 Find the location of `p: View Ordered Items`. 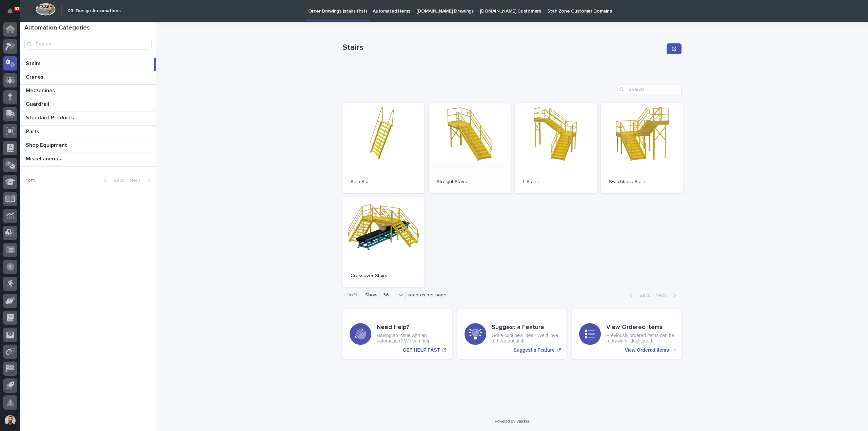

p: View Ordered Items is located at coordinates (647, 350).